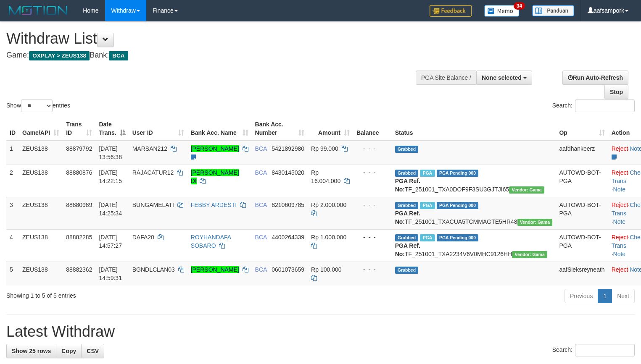 The height and width of the screenshot is (364, 641). What do you see at coordinates (93, 351) in the screenshot?
I see `span: CSV` at bounding box center [93, 351].